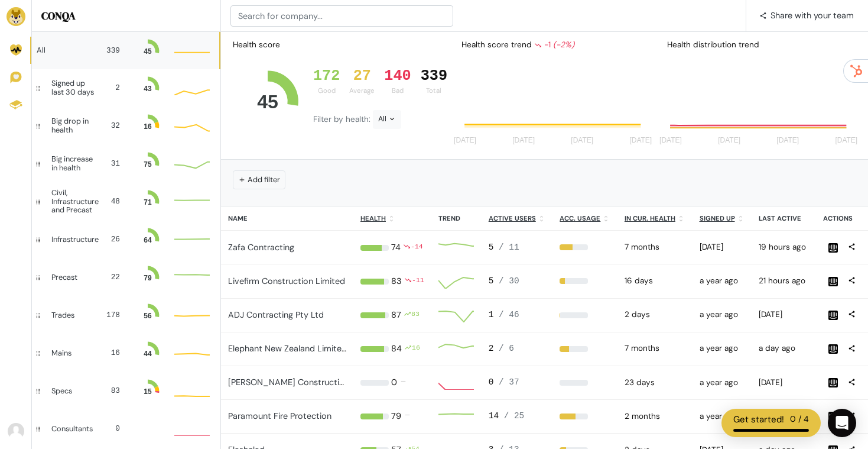  Describe the element at coordinates (110, 314) in the screenshot. I see `div: 178` at that location.